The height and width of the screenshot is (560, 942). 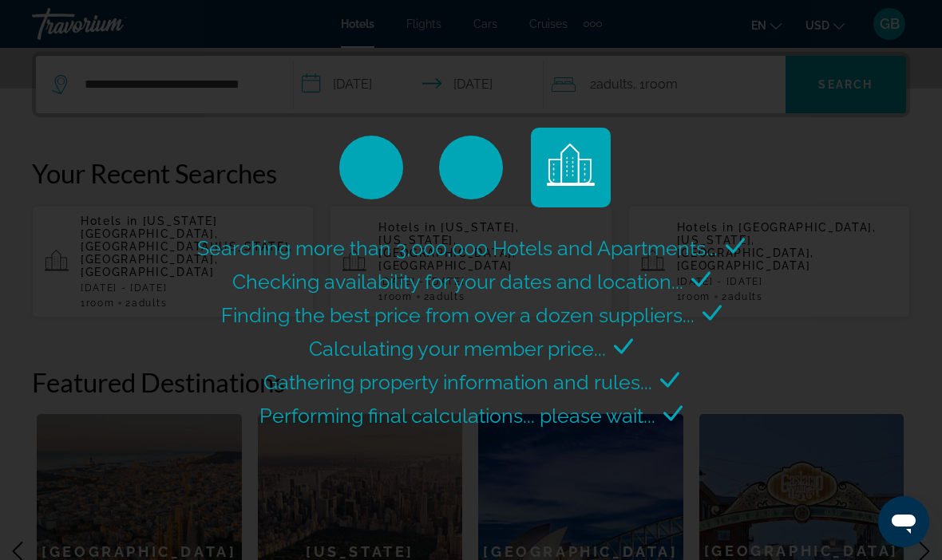 I want to click on span: Finding the best price from over a dozen suppliers..., so click(x=457, y=315).